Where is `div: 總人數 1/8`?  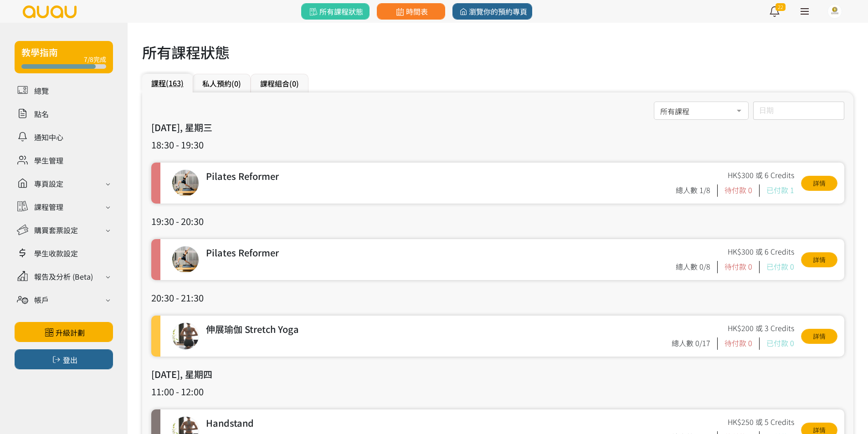
div: 總人數 1/8 is located at coordinates (697, 191).